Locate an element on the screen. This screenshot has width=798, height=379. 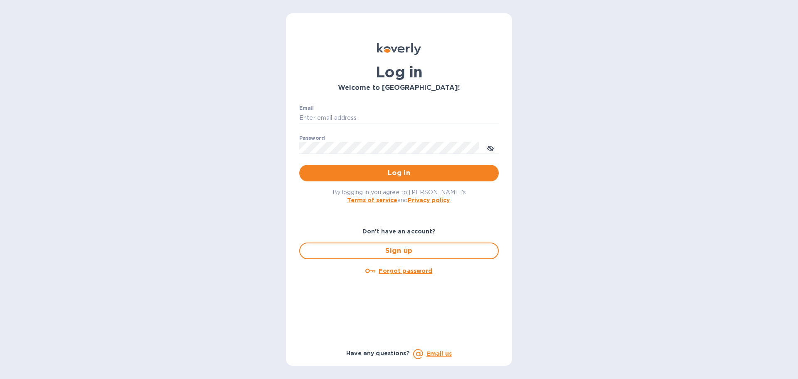
input: Enter email address is located at coordinates (399, 118).